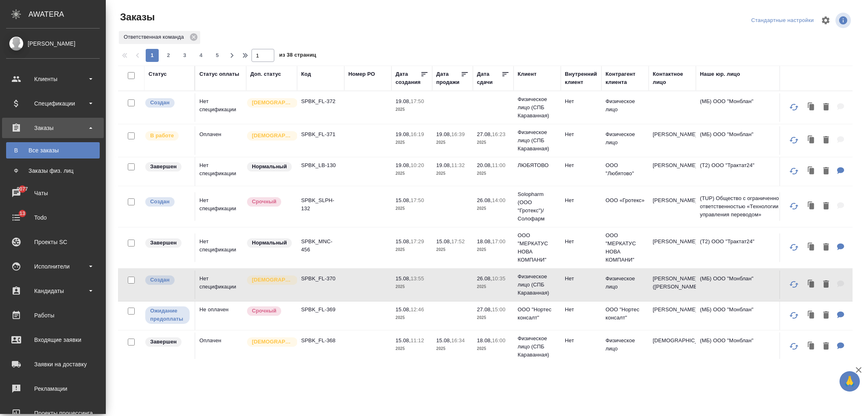 This screenshot has height=416, width=868. I want to click on p: ЛЮБЯТОВО, so click(538, 165).